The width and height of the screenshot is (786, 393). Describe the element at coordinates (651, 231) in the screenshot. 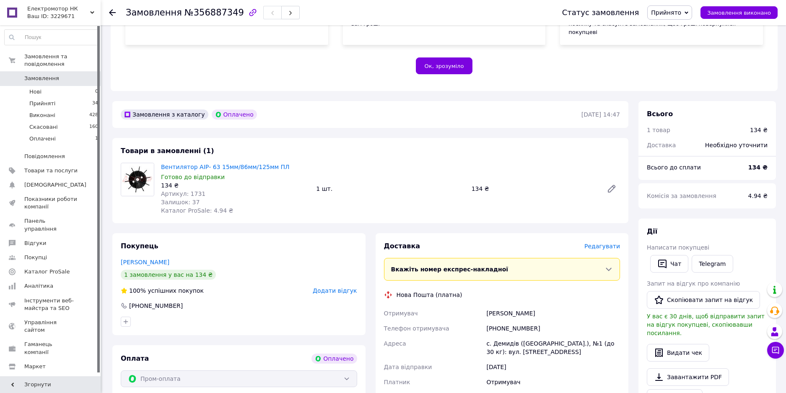

I see `span: Дії` at that location.